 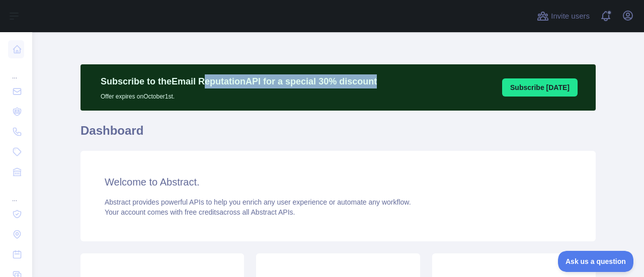 What do you see at coordinates (570, 16) in the screenshot?
I see `span: Invite users` at bounding box center [570, 16].